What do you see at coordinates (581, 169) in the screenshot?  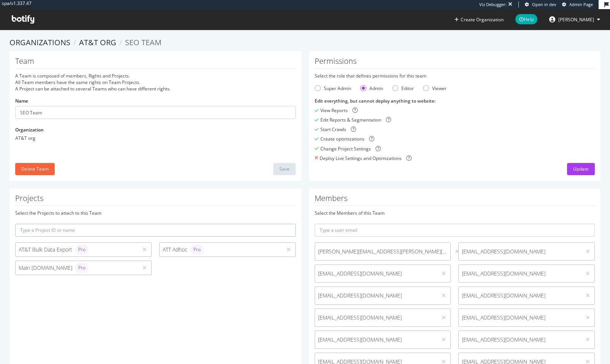 I see `div: Update` at bounding box center [581, 169].